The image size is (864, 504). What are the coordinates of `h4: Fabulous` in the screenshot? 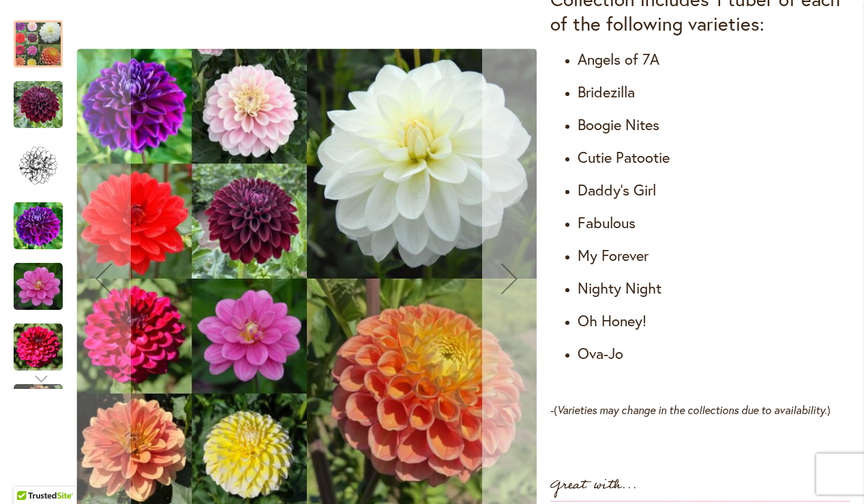 It's located at (714, 223).